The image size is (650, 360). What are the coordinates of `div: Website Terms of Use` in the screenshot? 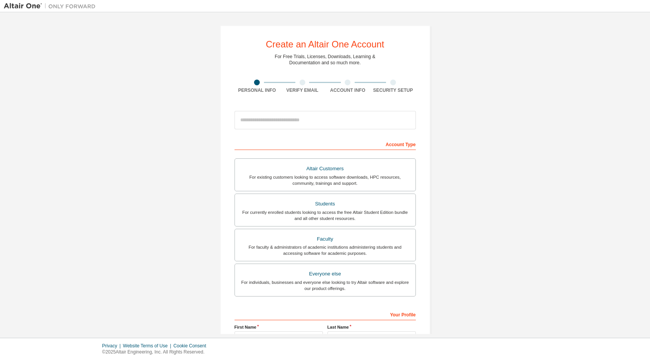 It's located at (148, 346).